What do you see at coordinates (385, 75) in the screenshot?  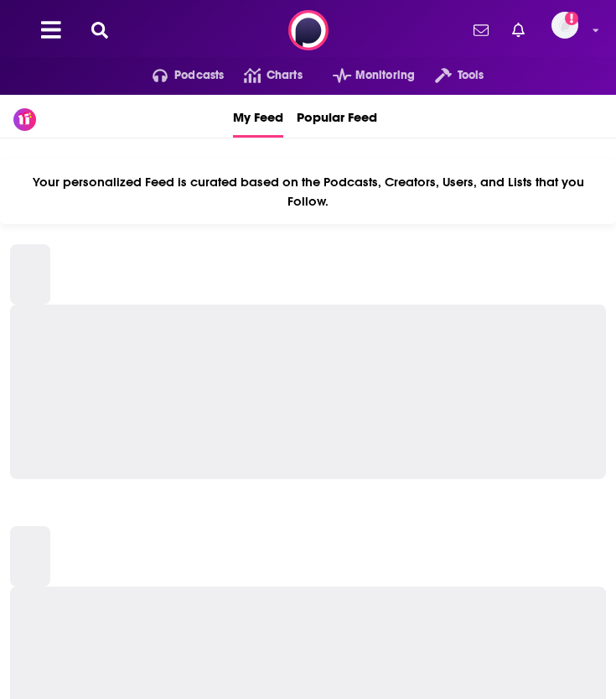 I see `span: Monitoring` at bounding box center [385, 75].